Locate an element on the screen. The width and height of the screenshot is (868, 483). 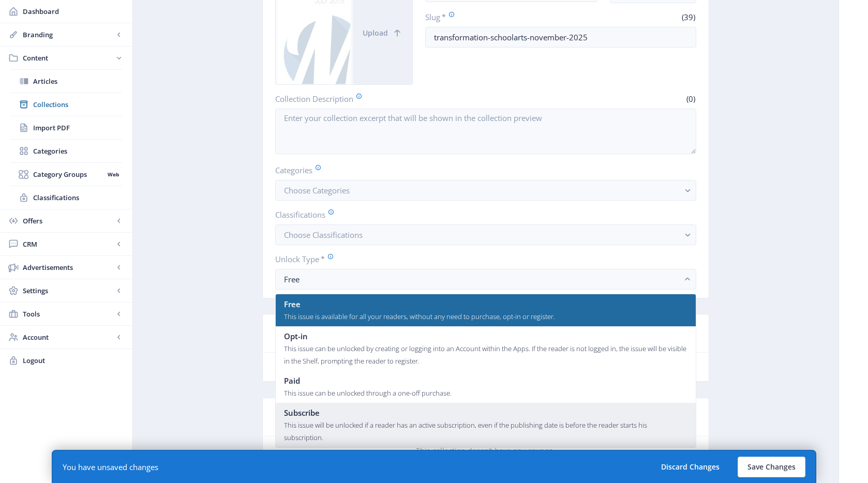
span: Articles is located at coordinates (78, 81).